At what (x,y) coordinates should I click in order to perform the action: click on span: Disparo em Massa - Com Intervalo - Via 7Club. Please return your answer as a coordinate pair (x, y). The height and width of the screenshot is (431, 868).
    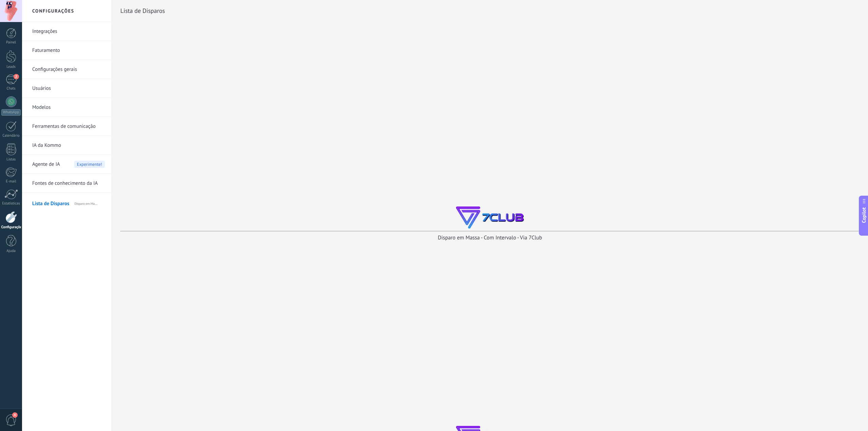
    Looking at the image, I should click on (89, 203).